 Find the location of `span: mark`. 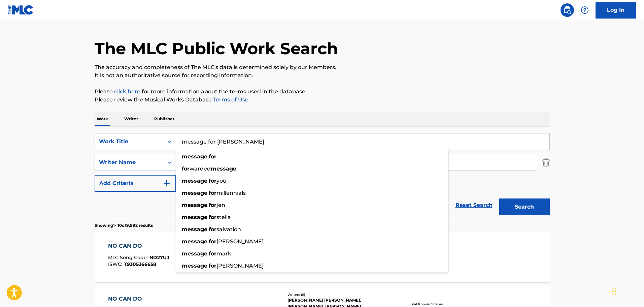

span: mark is located at coordinates (224, 253).